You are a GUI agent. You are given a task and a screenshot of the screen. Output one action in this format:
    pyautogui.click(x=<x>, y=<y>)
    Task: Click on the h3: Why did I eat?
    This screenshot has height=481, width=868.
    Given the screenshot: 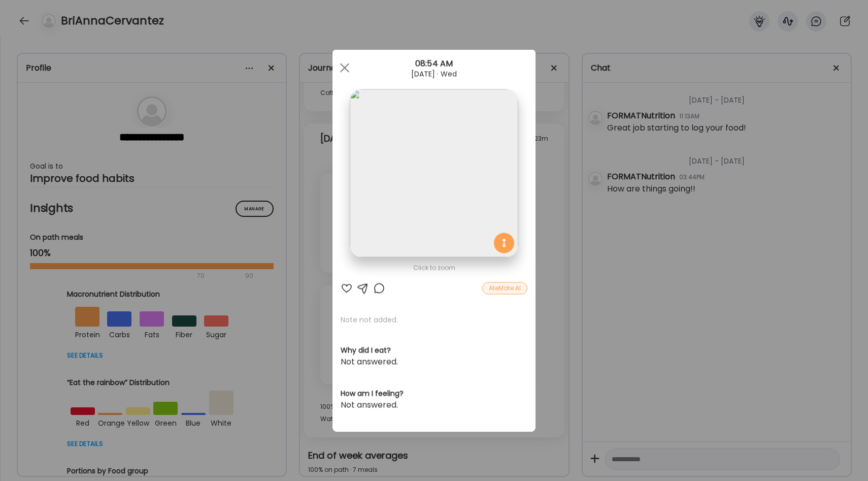 What is the action you would take?
    pyautogui.click(x=434, y=350)
    